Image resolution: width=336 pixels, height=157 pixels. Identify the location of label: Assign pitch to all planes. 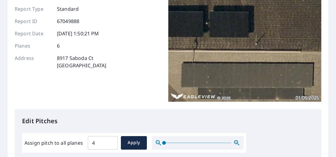
(54, 142).